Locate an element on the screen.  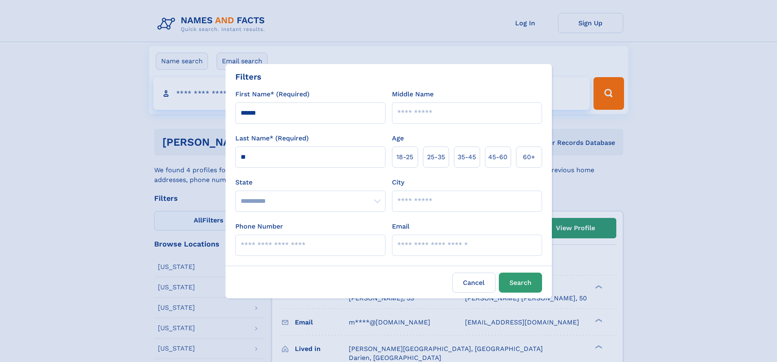
label: Age is located at coordinates (398, 138).